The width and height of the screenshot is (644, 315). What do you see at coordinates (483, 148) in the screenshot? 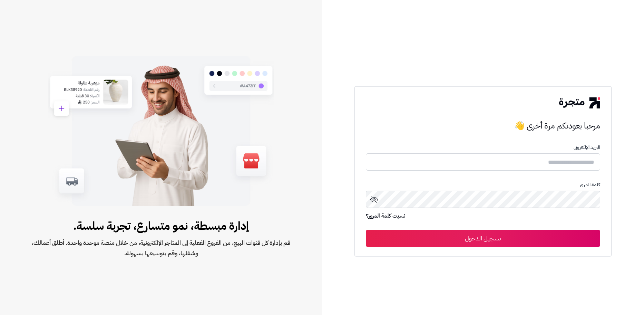
I see `p: البريد الإلكترونى` at bounding box center [483, 148].